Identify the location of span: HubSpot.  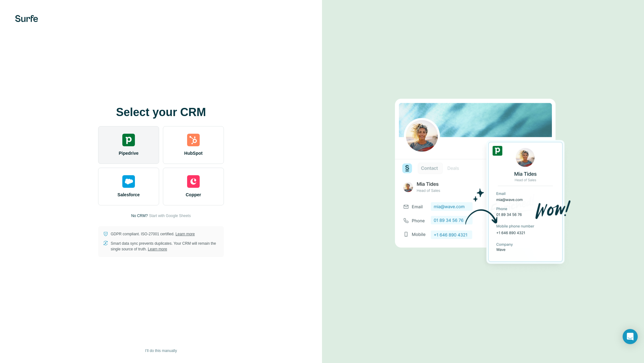
(193, 153).